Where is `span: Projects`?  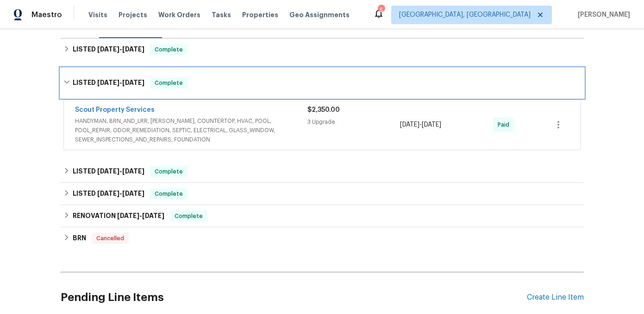 span: Projects is located at coordinates (133, 15).